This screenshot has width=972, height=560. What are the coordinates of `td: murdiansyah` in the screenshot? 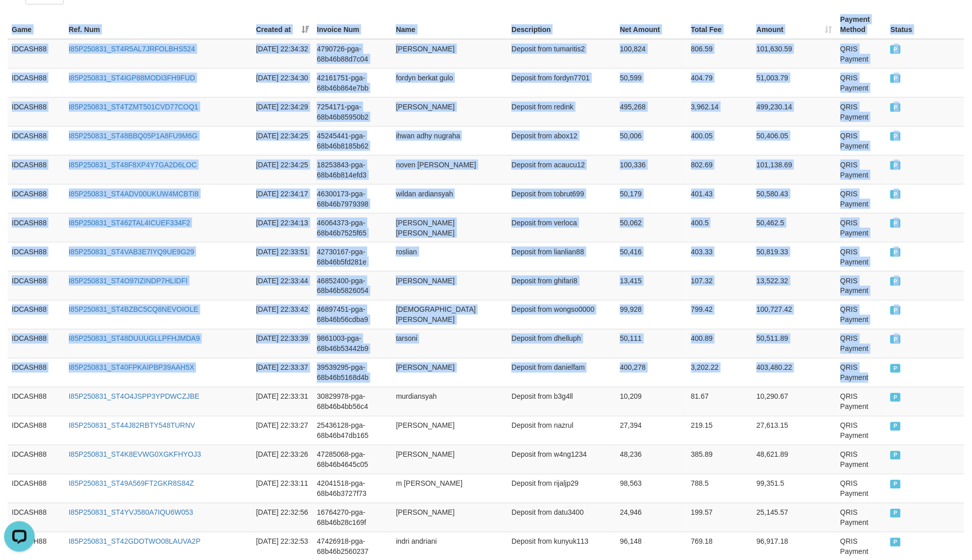 It's located at (449, 401).